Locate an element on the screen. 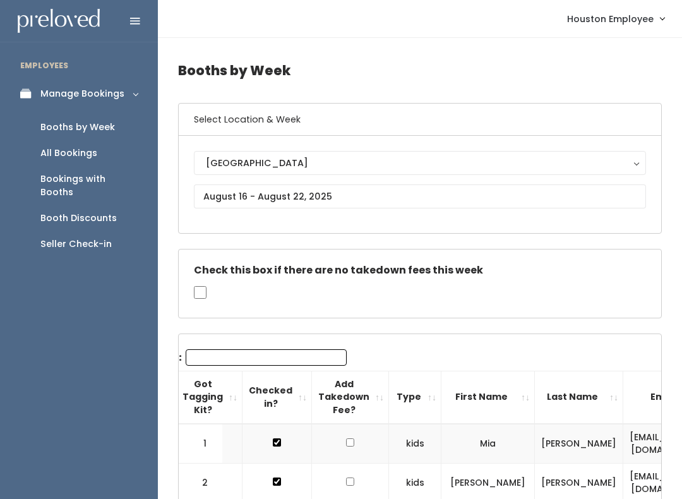  th: Add Takedown Fee?: activate to sort column ascending is located at coordinates (350, 396).